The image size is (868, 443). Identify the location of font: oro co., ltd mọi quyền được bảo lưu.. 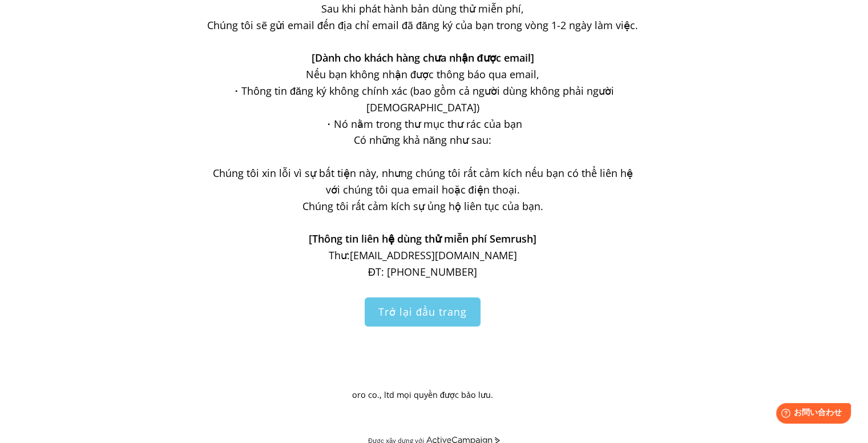
(422, 394).